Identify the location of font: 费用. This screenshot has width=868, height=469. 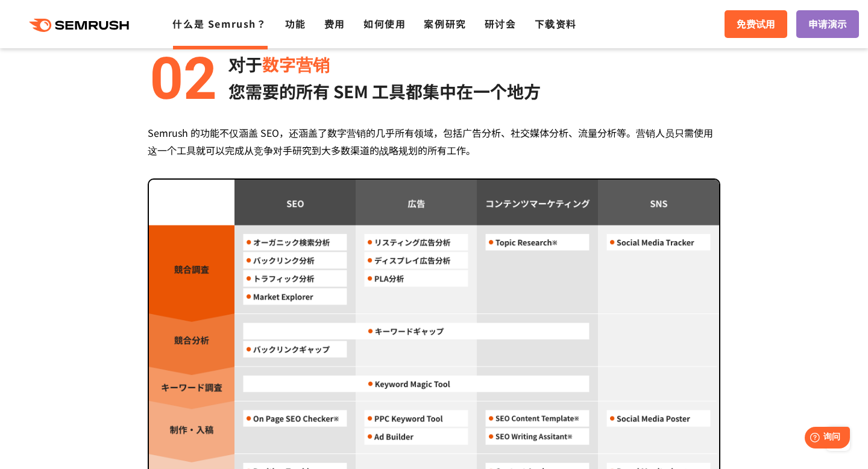
(334, 23).